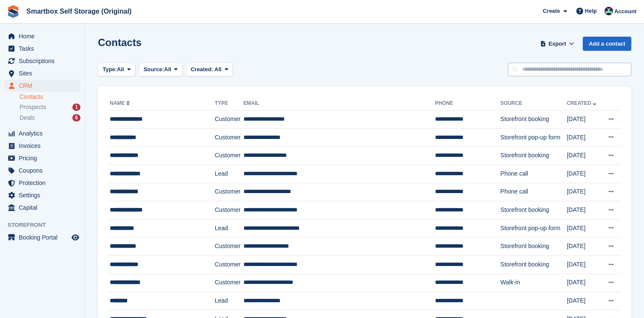  What do you see at coordinates (110, 69) in the screenshot?
I see `span: Type:` at bounding box center [110, 69].